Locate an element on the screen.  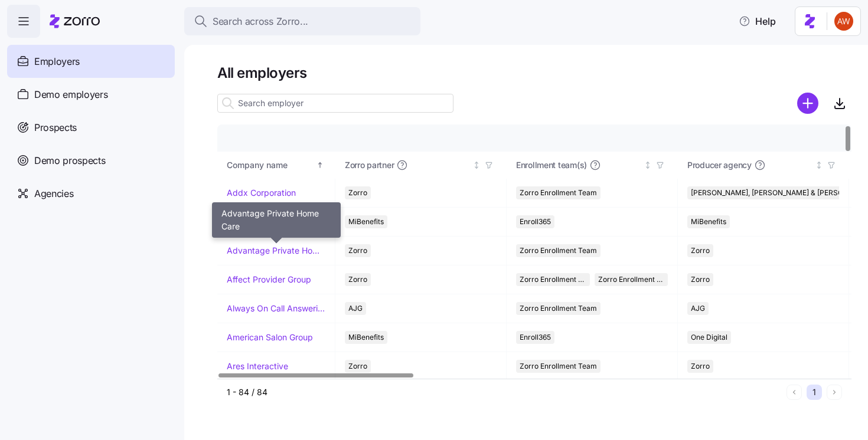
span: Demo prospects is located at coordinates (70, 161).